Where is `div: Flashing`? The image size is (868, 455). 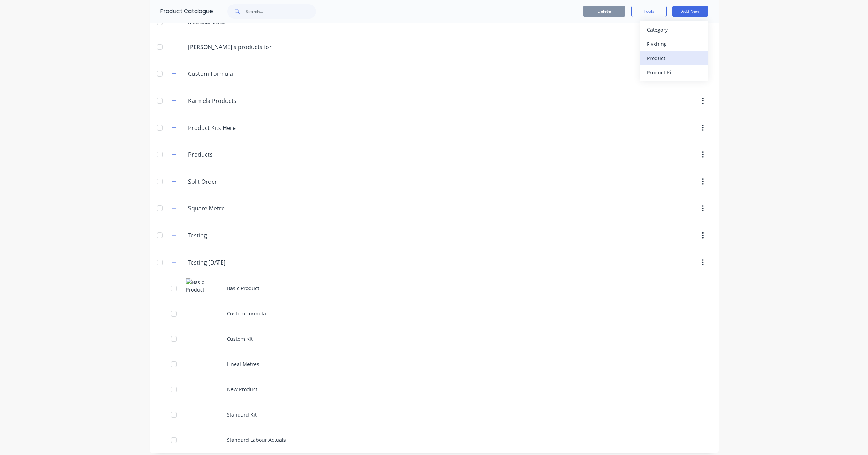 div: Flashing is located at coordinates (674, 44).